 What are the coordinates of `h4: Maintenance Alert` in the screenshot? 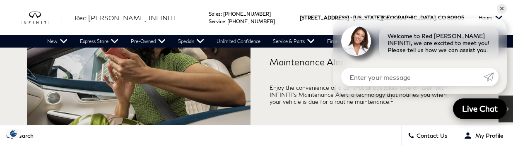 It's located at (368, 67).